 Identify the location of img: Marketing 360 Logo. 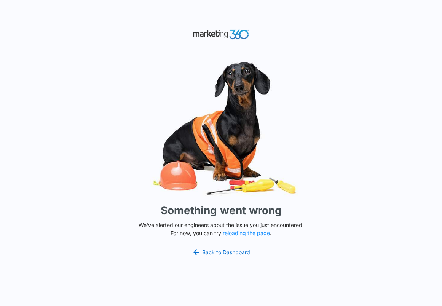
(221, 34).